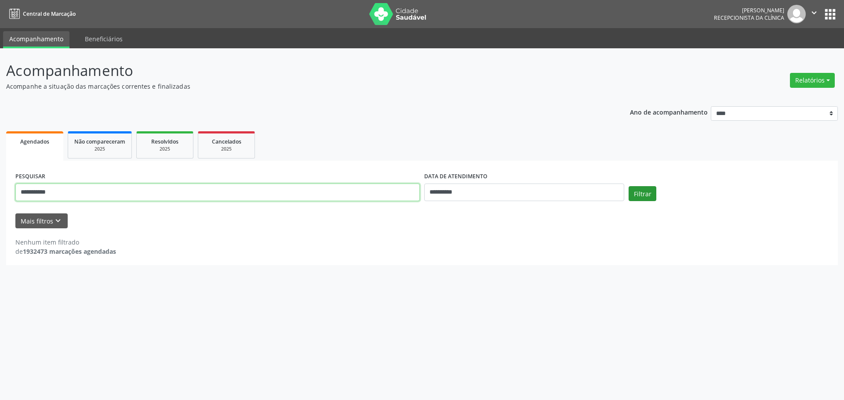 This screenshot has width=844, height=400. Describe the element at coordinates (749, 18) in the screenshot. I see `span: Recepcionista da clínica` at that location.